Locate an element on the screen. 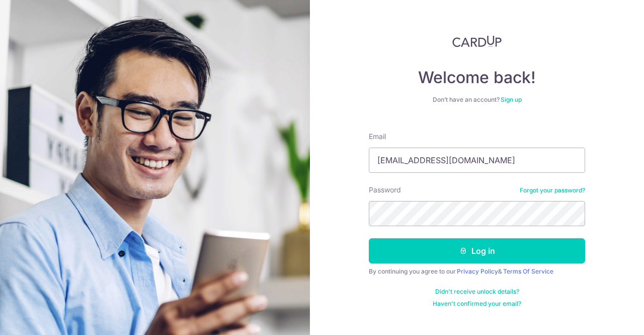 The width and height of the screenshot is (644, 335). label: Email is located at coordinates (378, 137).